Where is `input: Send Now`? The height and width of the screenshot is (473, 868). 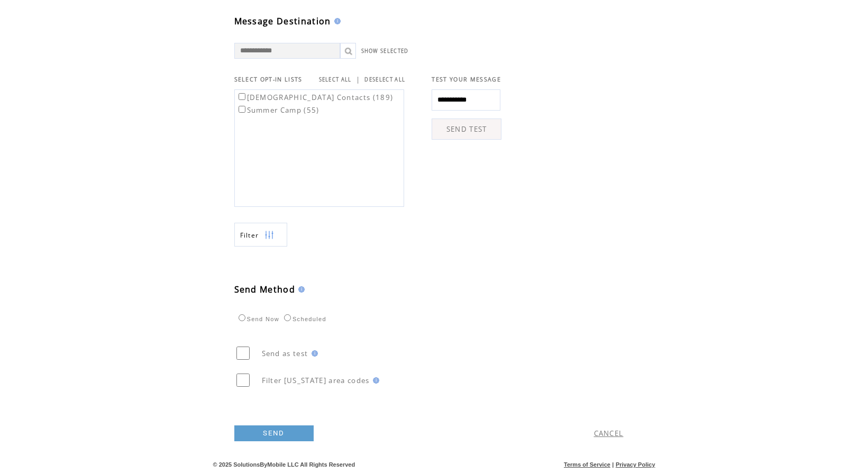
input: Send Now is located at coordinates (242, 317).